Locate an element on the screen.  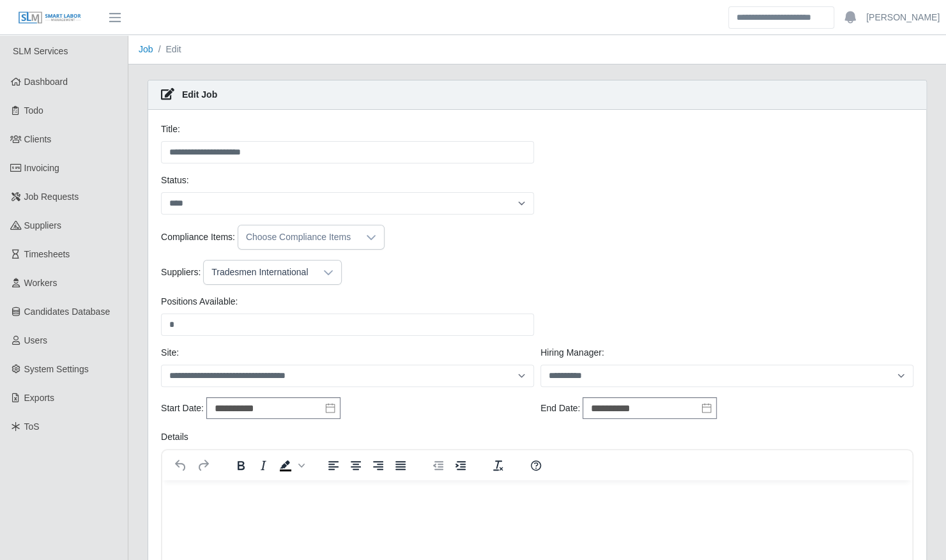
label: Title: is located at coordinates (170, 129).